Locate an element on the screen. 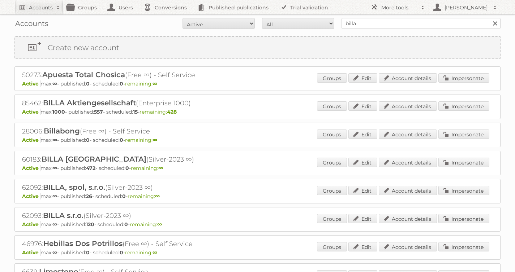  span: Apuesta Total Chosica is located at coordinates (83, 75).